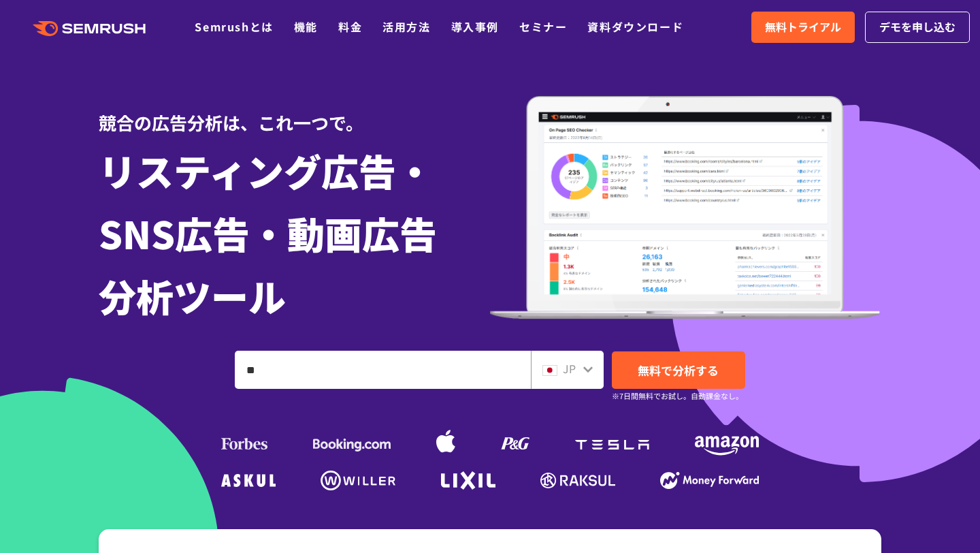 This screenshot has width=980, height=553. I want to click on a: 活用方法, so click(406, 27).